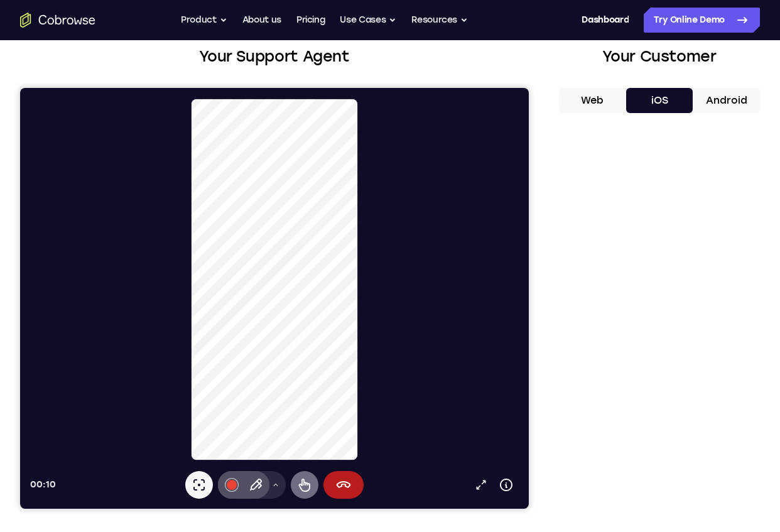 The height and width of the screenshot is (532, 780). Describe the element at coordinates (256, 397) in the screenshot. I see `button: Drawing tools menu` at that location.